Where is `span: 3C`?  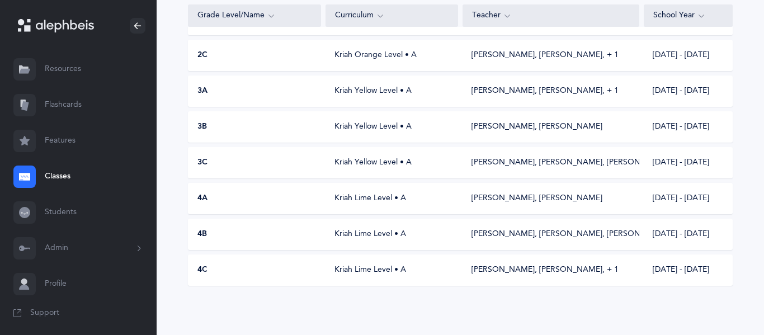
span: 3C is located at coordinates (202, 163).